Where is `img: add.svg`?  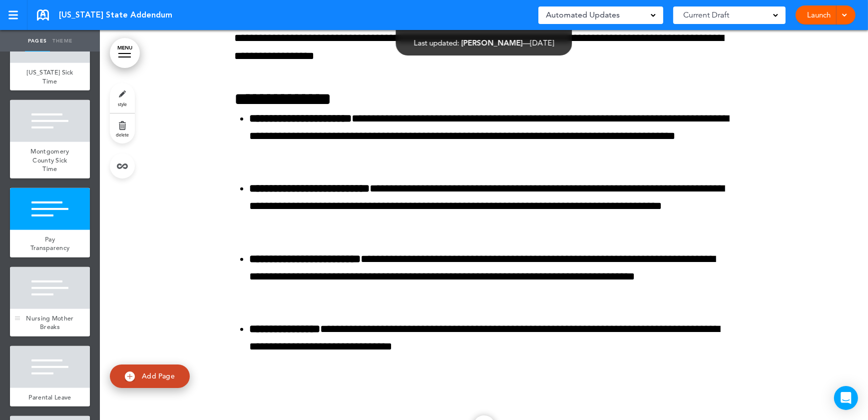 img: add.svg is located at coordinates (130, 377).